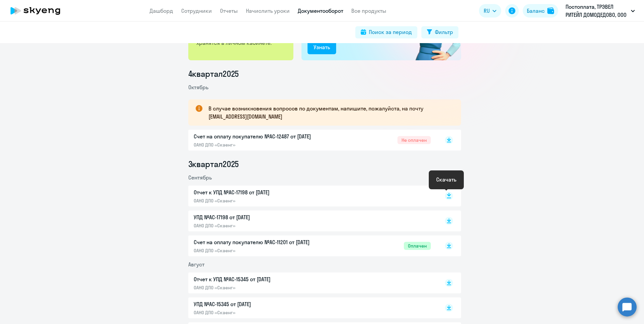  What do you see at coordinates (414, 140) in the screenshot?
I see `span: Не оплачен` at bounding box center [414, 140].